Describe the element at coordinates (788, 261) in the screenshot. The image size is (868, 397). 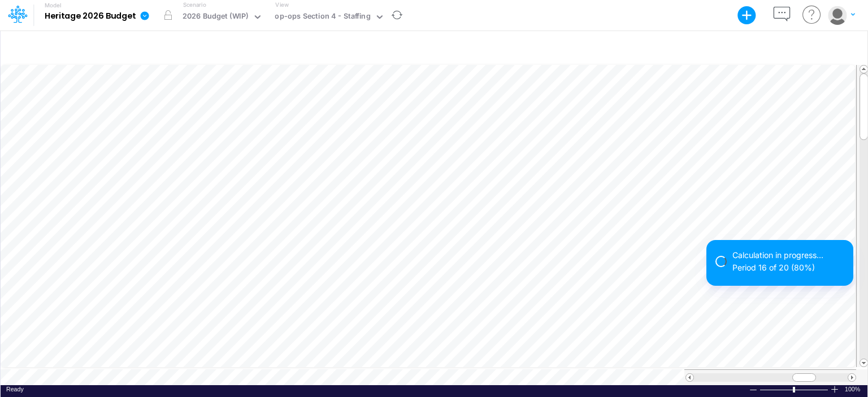
I see `div: Calculation in progress... Period 16 of 20 (80%)` at that location.